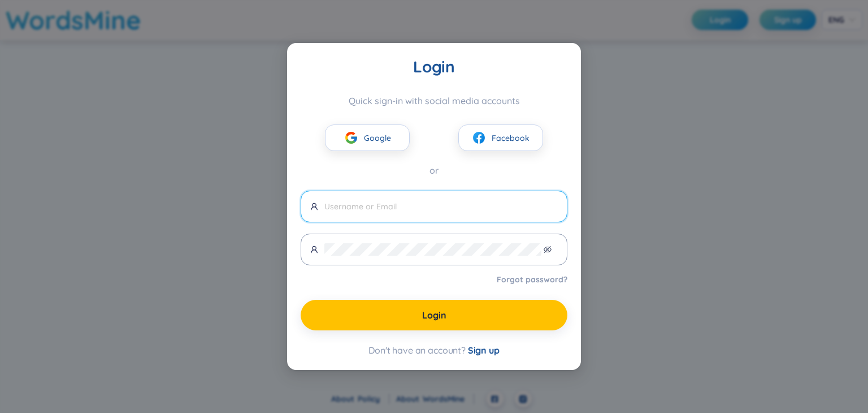 Image resolution: width=868 pixels, height=413 pixels. I want to click on div: Don't have an account?, so click(434, 350).